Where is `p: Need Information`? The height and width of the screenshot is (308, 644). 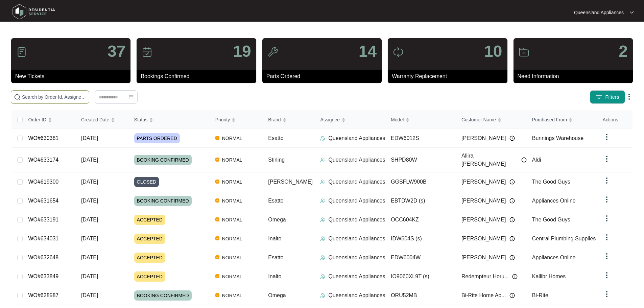 p: Need Information is located at coordinates (575, 76).